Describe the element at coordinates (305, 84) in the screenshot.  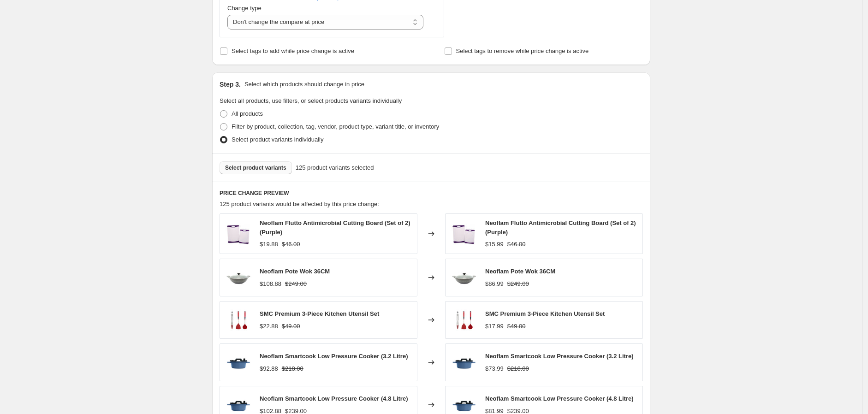
I see `p: Select which products should change in price` at that location.